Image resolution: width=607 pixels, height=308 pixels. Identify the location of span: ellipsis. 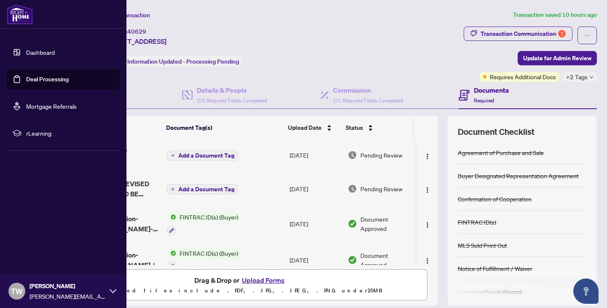
(587, 35).